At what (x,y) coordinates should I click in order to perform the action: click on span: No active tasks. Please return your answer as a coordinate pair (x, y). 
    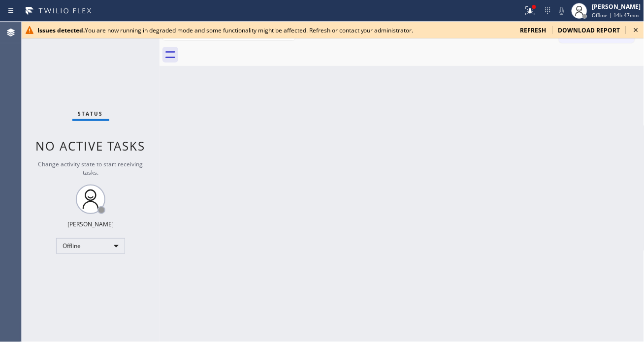
    Looking at the image, I should click on (91, 146).